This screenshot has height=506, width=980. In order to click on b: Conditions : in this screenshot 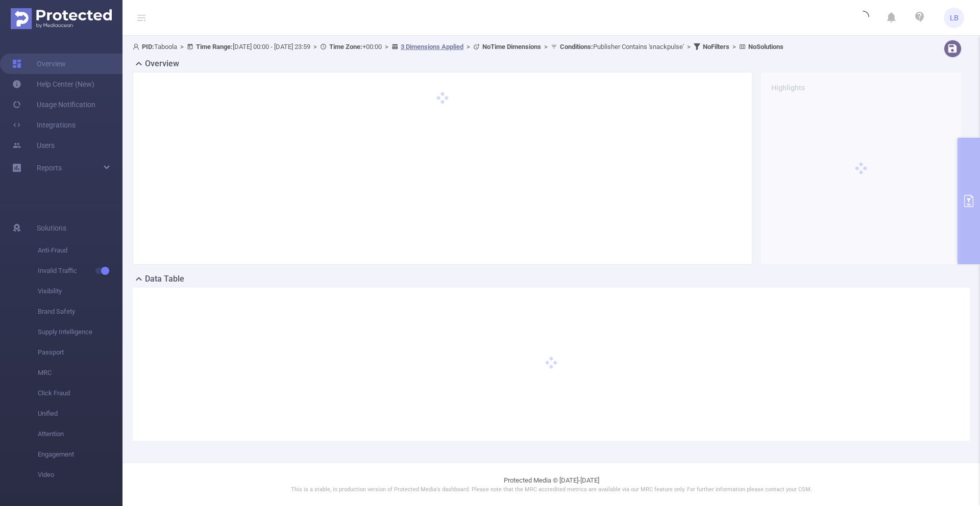, I will do `click(576, 47)`.